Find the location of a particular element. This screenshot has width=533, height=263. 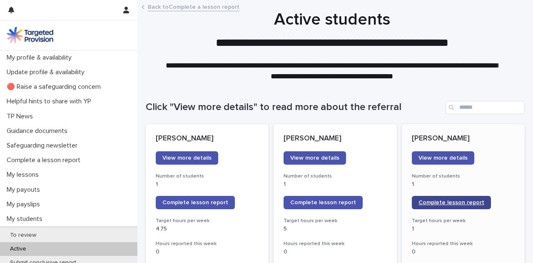

p: Helpful hints to share with YP is located at coordinates (50, 101).